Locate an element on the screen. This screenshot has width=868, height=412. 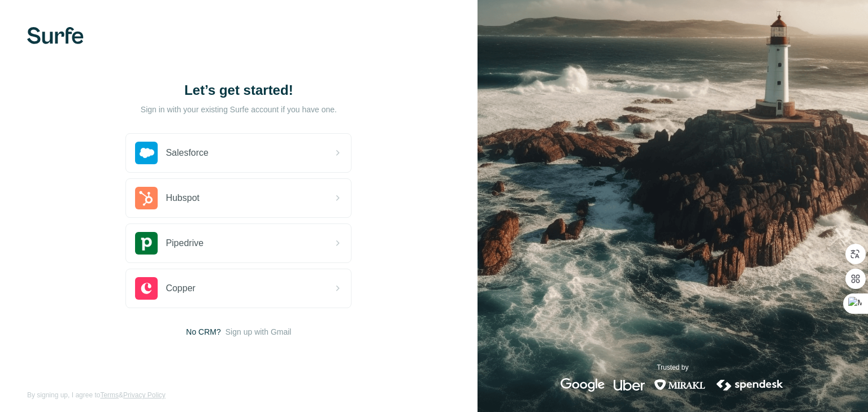
span: Copper is located at coordinates (180, 289).